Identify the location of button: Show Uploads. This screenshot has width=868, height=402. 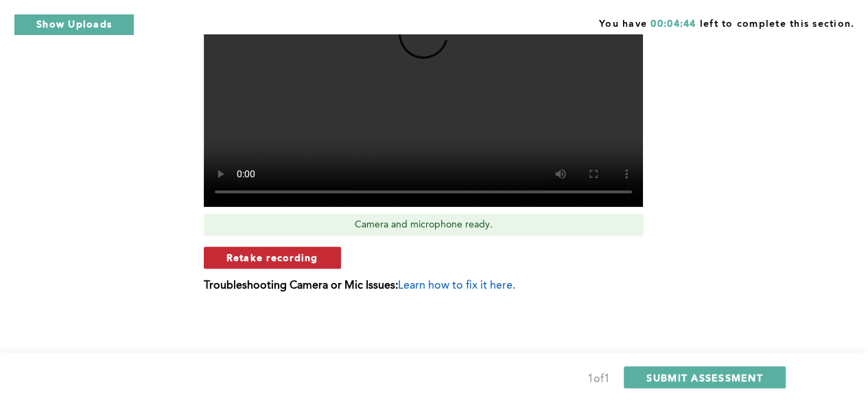
(74, 25).